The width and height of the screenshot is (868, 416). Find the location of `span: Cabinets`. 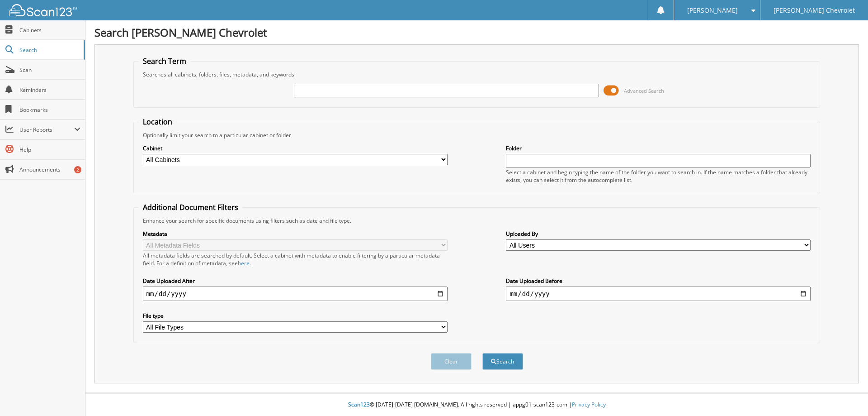

span: Cabinets is located at coordinates (50, 30).